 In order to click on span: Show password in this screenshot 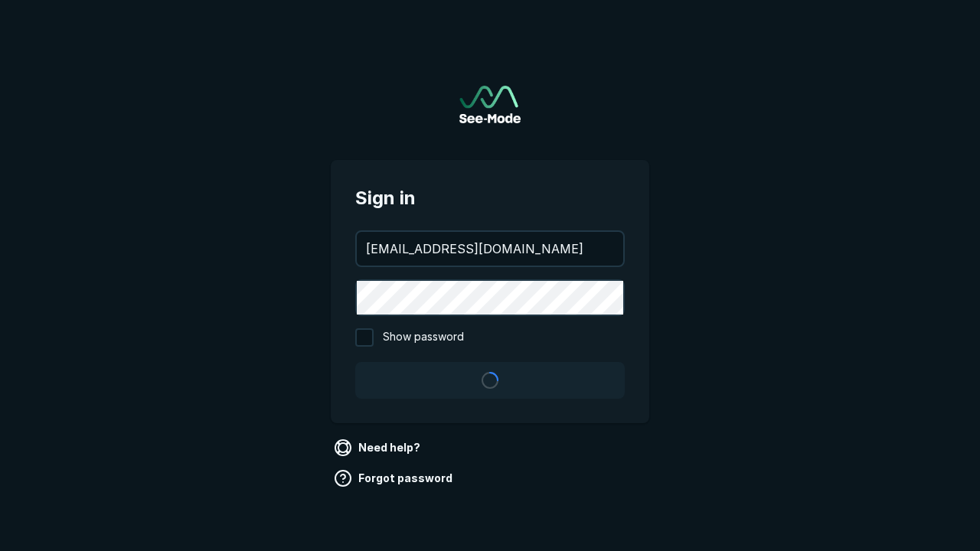, I will do `click(423, 338)`.